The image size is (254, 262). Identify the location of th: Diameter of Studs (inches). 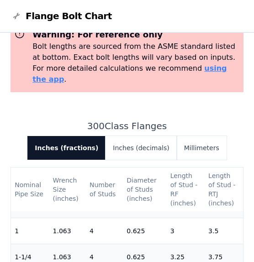
(144, 190).